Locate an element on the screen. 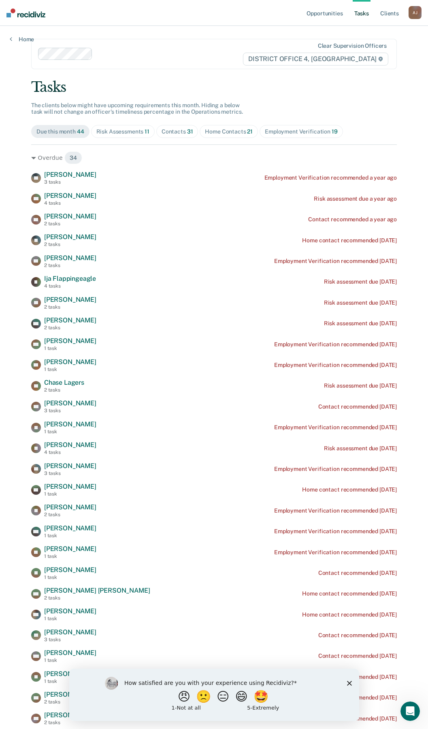 The image size is (428, 729). div: 1 - Not at all is located at coordinates (93, 39).